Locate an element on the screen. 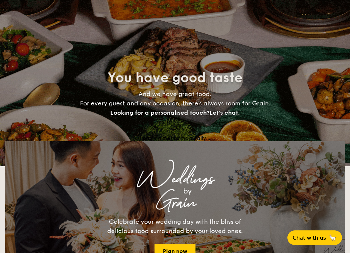 The width and height of the screenshot is (350, 253). div: Weddings is located at coordinates (175, 179).